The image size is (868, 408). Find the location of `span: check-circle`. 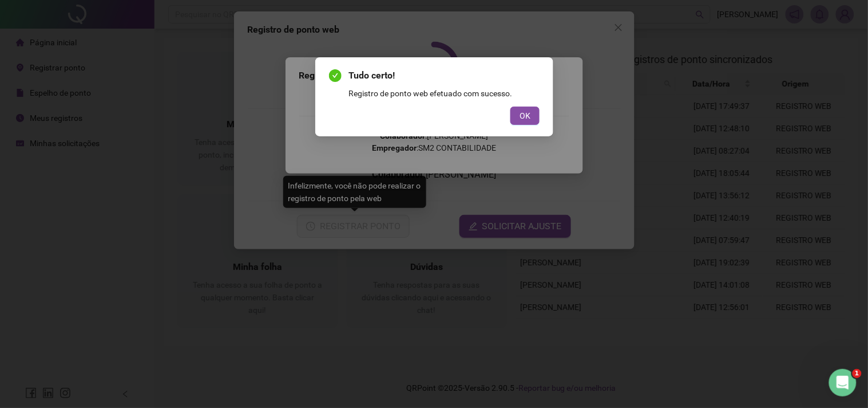

span: check-circle is located at coordinates (335, 75).